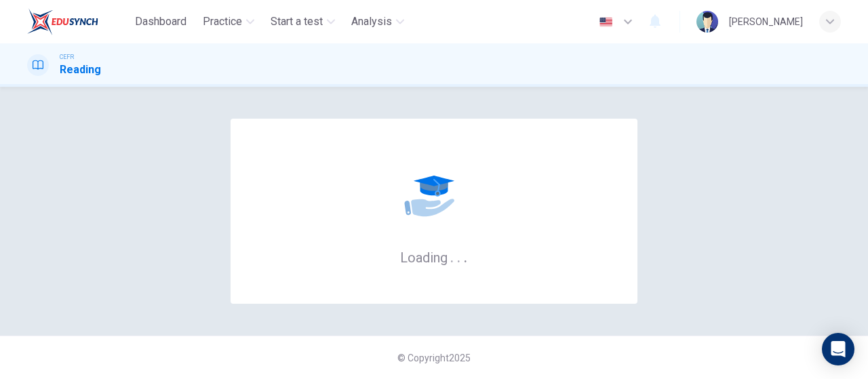 This screenshot has height=379, width=868. Describe the element at coordinates (228, 21) in the screenshot. I see `button: Practice` at that location.